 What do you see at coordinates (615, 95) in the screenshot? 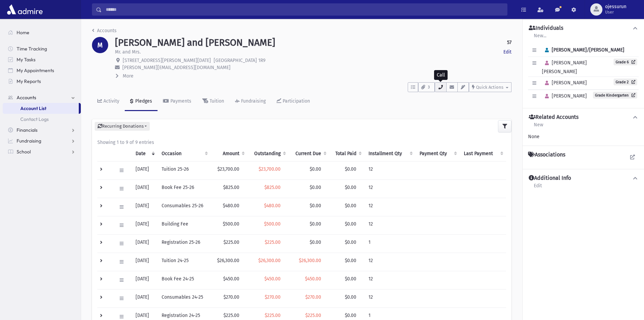
I see `a: Grade Kindergarten` at bounding box center [615, 95].